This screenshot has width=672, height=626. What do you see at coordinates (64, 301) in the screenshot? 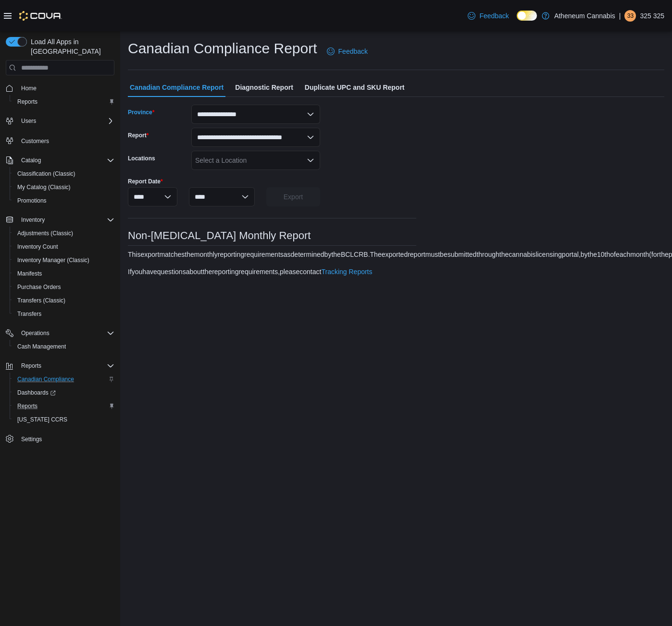
I see `button: Transfers (Classic)` at bounding box center [64, 301].